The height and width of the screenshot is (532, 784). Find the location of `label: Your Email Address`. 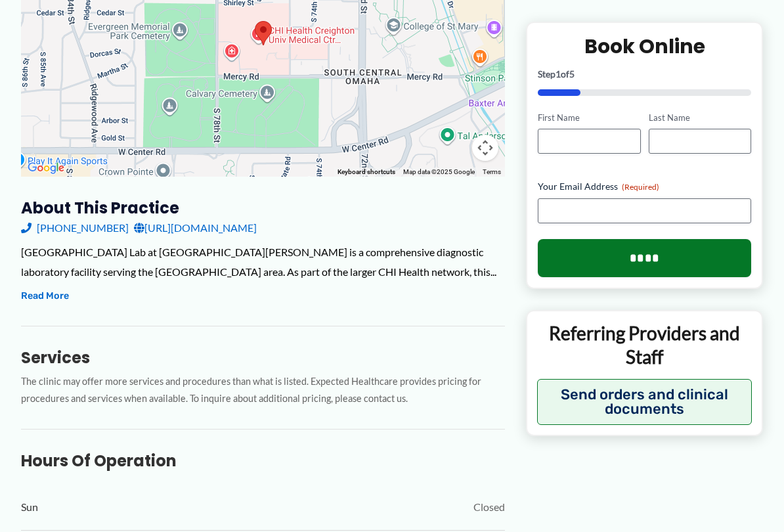

label: Your Email Address is located at coordinates (644, 187).